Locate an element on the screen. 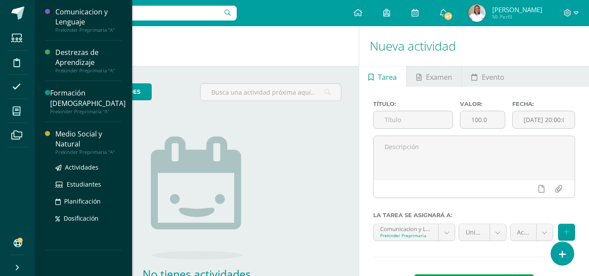 The width and height of the screenshot is (589, 276). span: Mi Perfil is located at coordinates (517, 17).